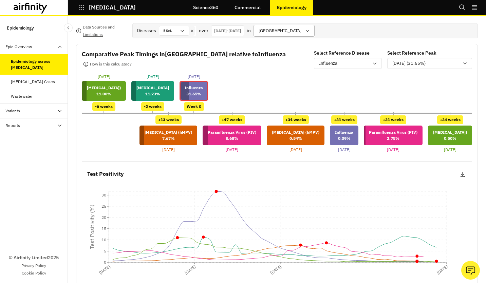 The image size is (486, 283). What do you see at coordinates (232, 120) in the screenshot?
I see `div: +17 weeks` at bounding box center [232, 120].